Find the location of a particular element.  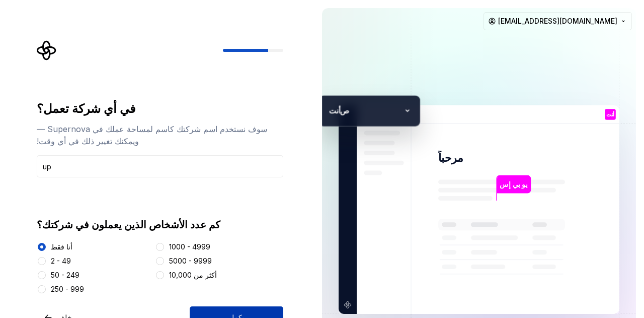

font: يو بي إس is located at coordinates (514, 185).